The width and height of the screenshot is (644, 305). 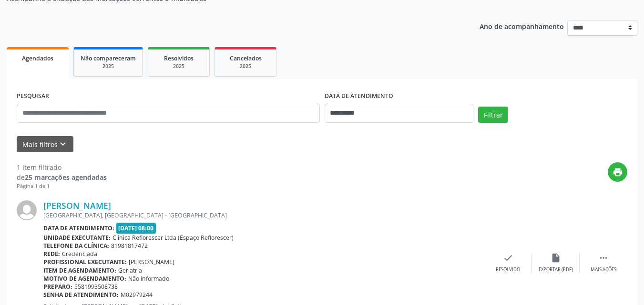 What do you see at coordinates (556, 258) in the screenshot?
I see `i: insert_drive_file` at bounding box center [556, 258].